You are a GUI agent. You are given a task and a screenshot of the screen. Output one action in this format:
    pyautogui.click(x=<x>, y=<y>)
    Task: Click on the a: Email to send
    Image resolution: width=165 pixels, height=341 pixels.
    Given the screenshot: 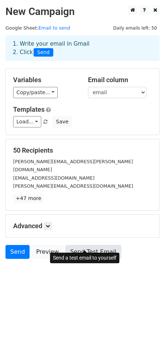 What is the action you would take?
    pyautogui.click(x=54, y=28)
    